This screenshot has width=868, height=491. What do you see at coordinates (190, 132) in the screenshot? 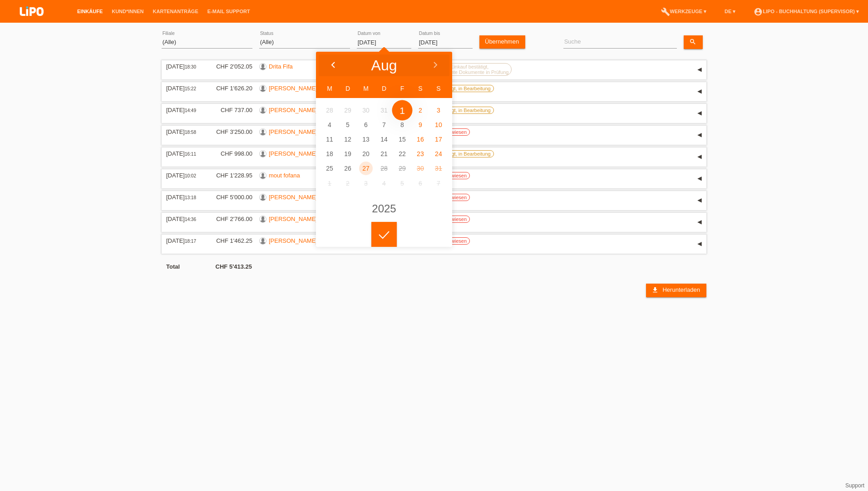
I see `span: 18:58` at bounding box center [190, 132].